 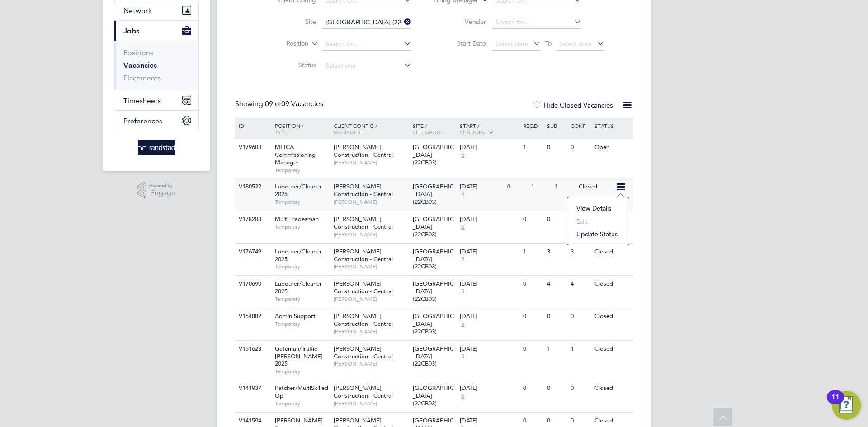 I want to click on button: Network, so click(x=156, y=11).